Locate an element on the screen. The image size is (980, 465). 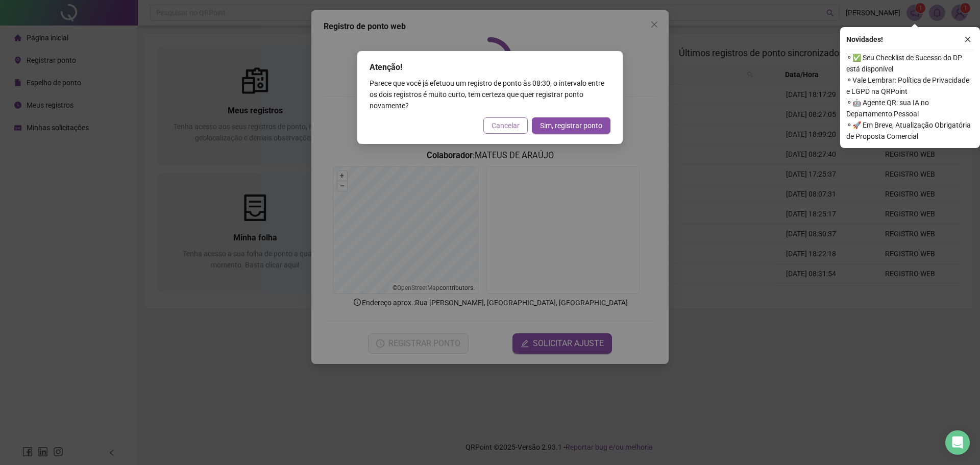
span: ⚬ 🤖 Agente QR: sua IA no Departamento Pessoal is located at coordinates (910, 108).